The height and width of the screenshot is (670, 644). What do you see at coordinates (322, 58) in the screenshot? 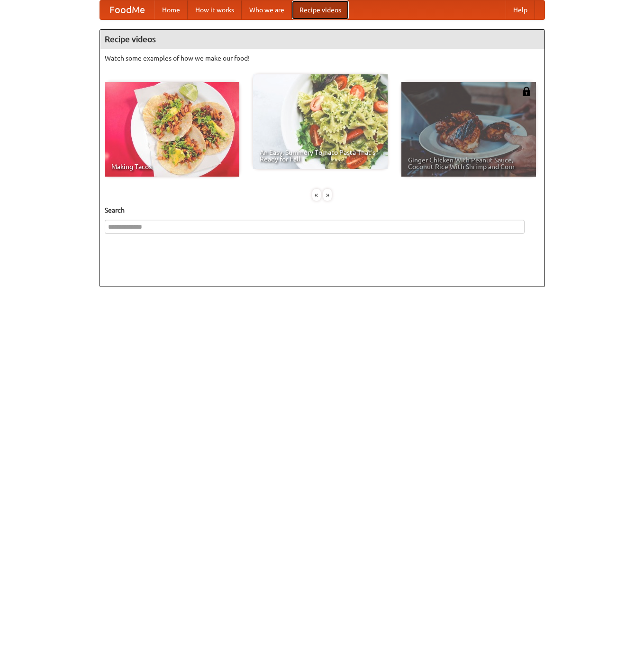
I see `p: Watch some examples of how we make our food!` at bounding box center [322, 58].